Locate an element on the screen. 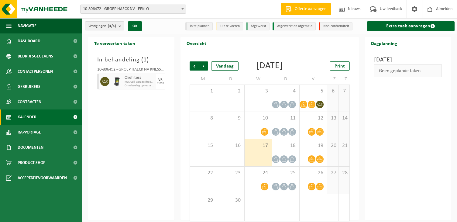 The width and height of the screenshot is (457, 222). div: Geen geplande taken is located at coordinates (408, 71).